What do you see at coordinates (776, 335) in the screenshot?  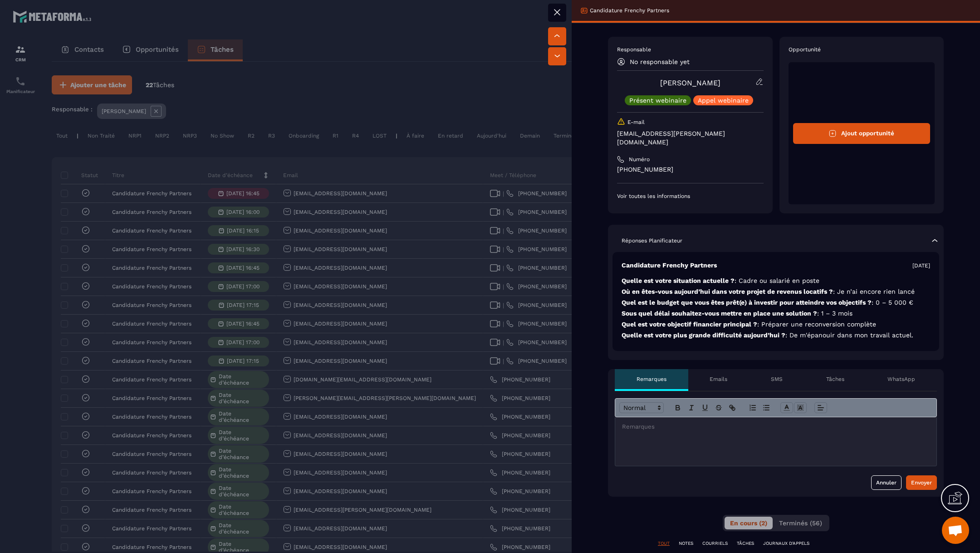 I see `p: Quelle est votre plus grande difficulté aujourd’hui ?` at bounding box center [776, 335].